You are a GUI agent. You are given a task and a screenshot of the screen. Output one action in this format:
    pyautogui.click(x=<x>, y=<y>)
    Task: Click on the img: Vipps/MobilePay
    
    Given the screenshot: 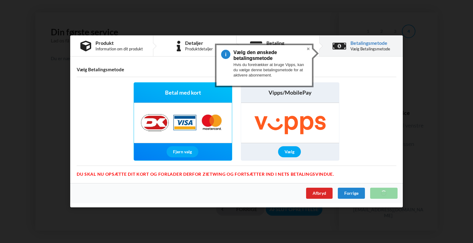 What is the action you would take?
    pyautogui.click(x=290, y=123)
    